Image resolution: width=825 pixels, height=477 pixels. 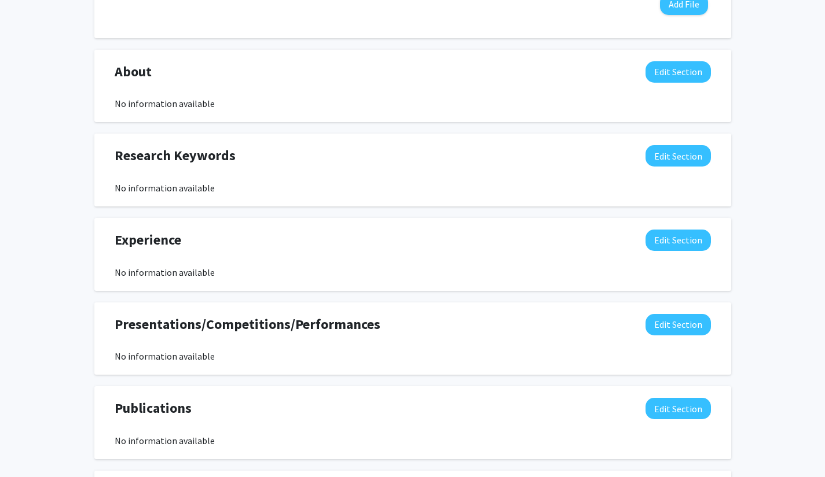 I want to click on span: Research Keywords, so click(x=175, y=156).